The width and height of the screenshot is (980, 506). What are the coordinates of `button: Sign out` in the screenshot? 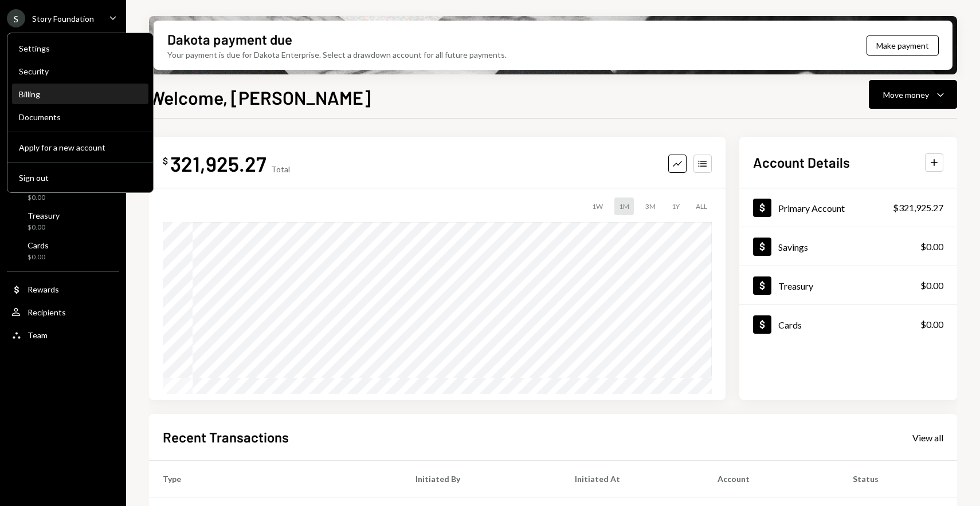 It's located at (80, 178).